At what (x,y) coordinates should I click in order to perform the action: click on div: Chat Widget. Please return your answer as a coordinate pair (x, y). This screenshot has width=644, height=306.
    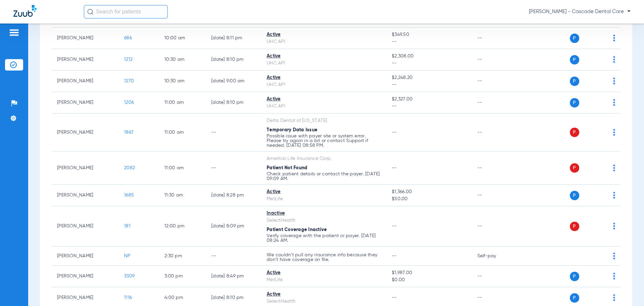
    Looking at the image, I should click on (628, 290).